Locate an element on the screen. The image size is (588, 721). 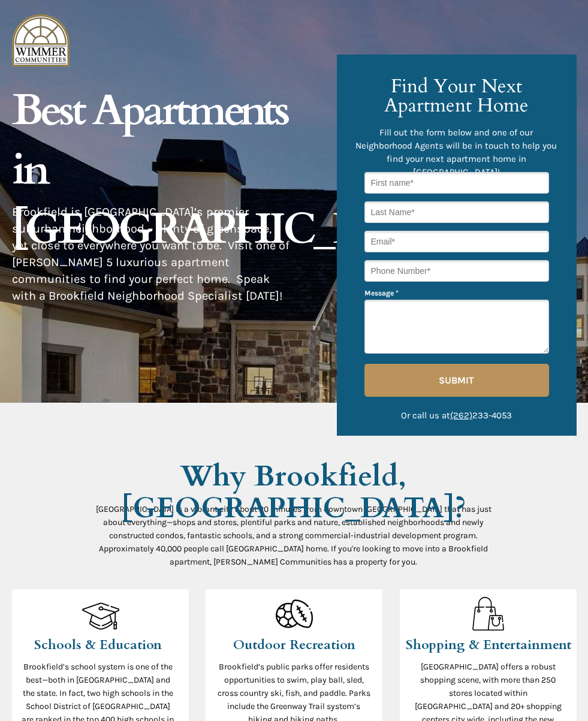
span: Fill out the form below and one of our Neighborhood Agents will be in touch to help you find your... is located at coordinates (456, 152).